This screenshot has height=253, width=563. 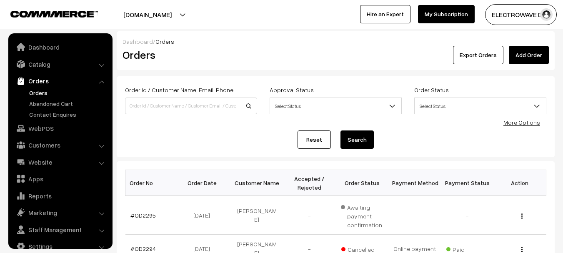 What do you see at coordinates (362, 183) in the screenshot?
I see `th: Order Status` at bounding box center [362, 183].